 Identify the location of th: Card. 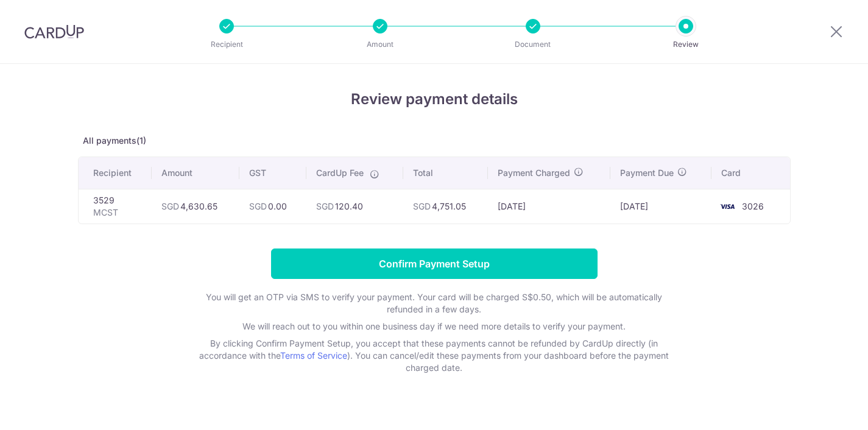
(751, 173).